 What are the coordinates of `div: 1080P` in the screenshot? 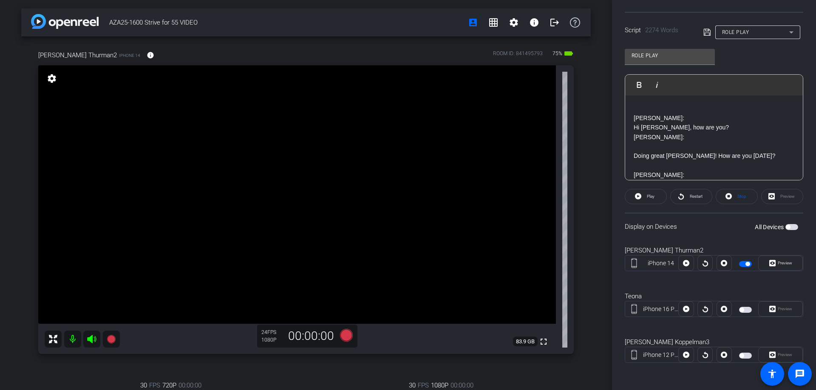 It's located at (272, 340).